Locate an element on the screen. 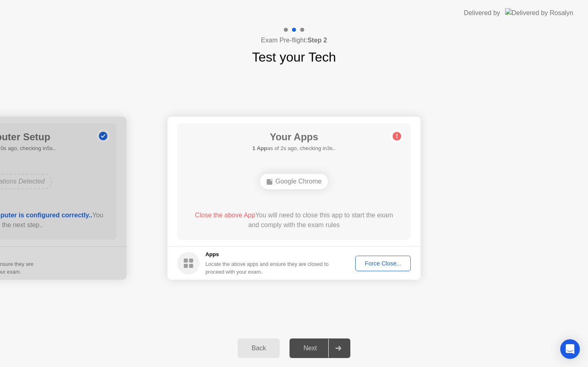 This screenshot has width=588, height=367. b: Step 2 is located at coordinates (317, 40).